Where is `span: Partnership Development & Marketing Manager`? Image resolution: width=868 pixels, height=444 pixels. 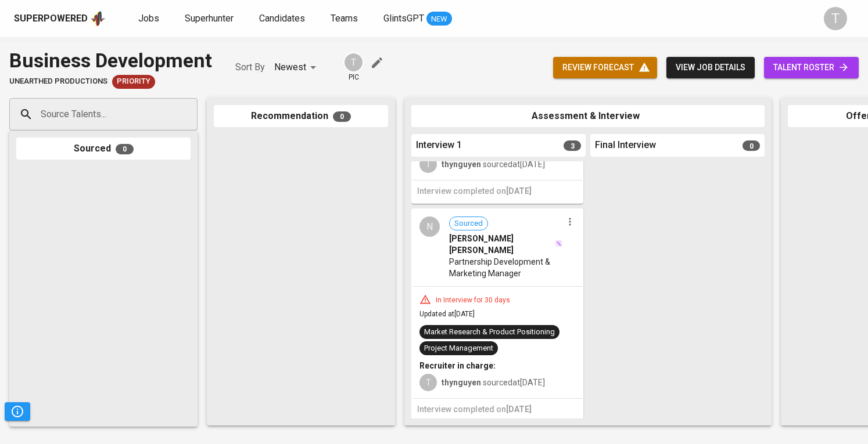 span: Partnership Development & Marketing Manager is located at coordinates (506, 268).